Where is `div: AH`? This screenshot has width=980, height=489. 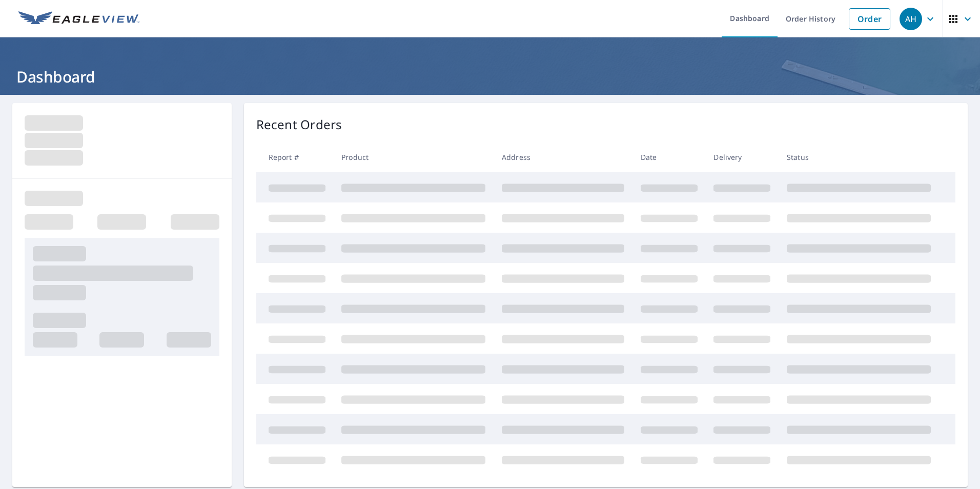
div: AH is located at coordinates (910, 19).